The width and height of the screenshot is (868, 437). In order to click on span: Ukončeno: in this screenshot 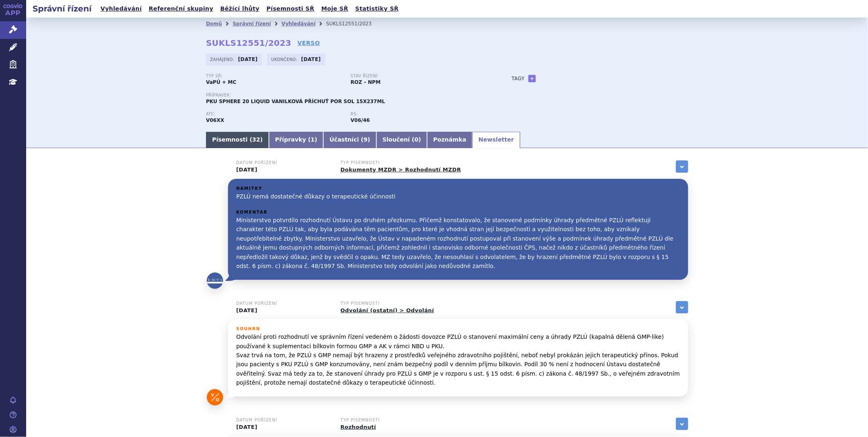, I will do `click(285, 59)`.